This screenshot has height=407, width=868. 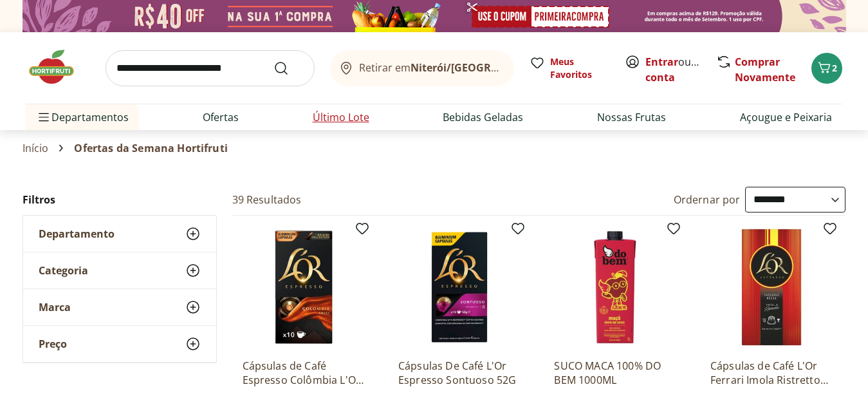 What do you see at coordinates (35, 148) in the screenshot?
I see `a: Início` at bounding box center [35, 148].